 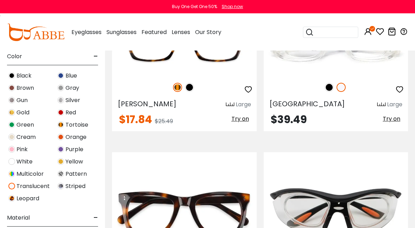 I want to click on span: Striped, so click(x=75, y=186).